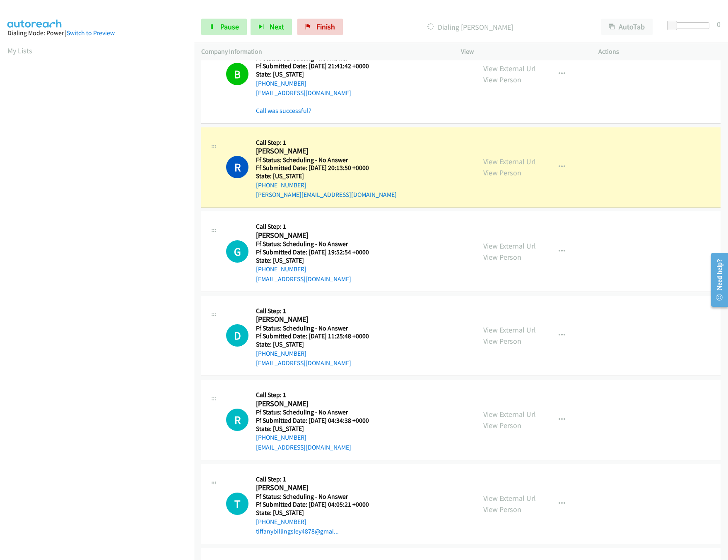 This screenshot has width=728, height=560. I want to click on a: tiffanybillingsley4878@gmai..., so click(297, 531).